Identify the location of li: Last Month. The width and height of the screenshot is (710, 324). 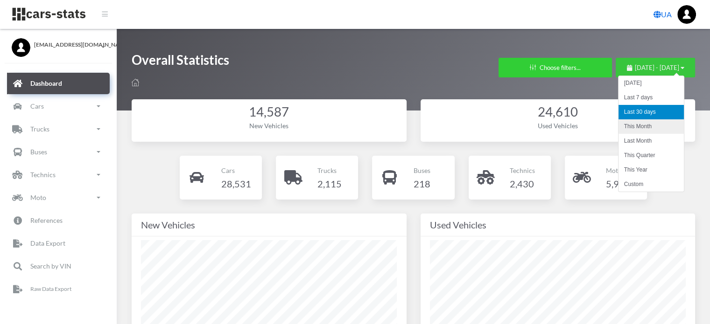
(651, 141).